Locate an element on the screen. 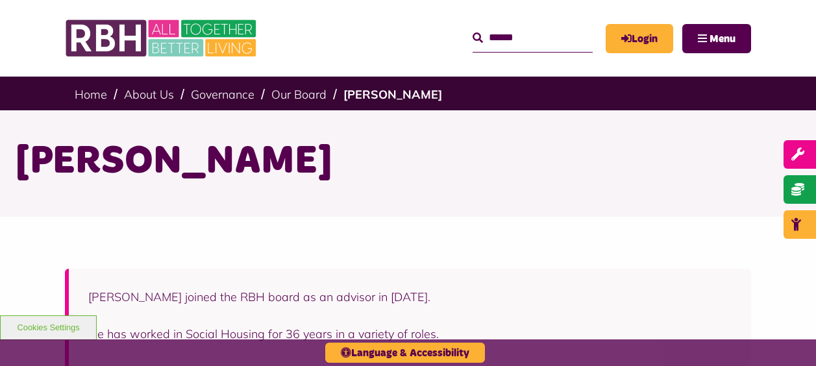  button: Navigation is located at coordinates (717, 38).